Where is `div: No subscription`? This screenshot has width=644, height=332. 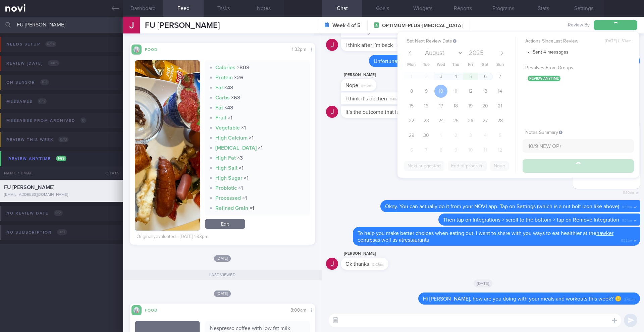 div: No subscription is located at coordinates (37, 232).